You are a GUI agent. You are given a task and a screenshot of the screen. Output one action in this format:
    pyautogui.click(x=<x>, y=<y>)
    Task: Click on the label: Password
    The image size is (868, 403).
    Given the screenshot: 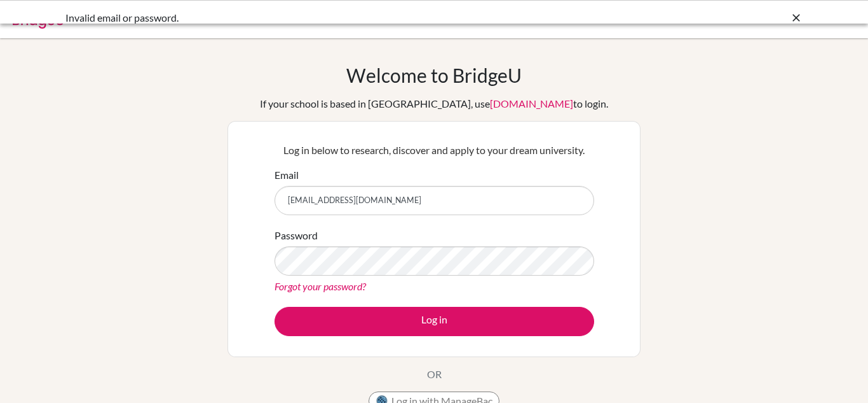 What is the action you would take?
    pyautogui.click(x=296, y=235)
    